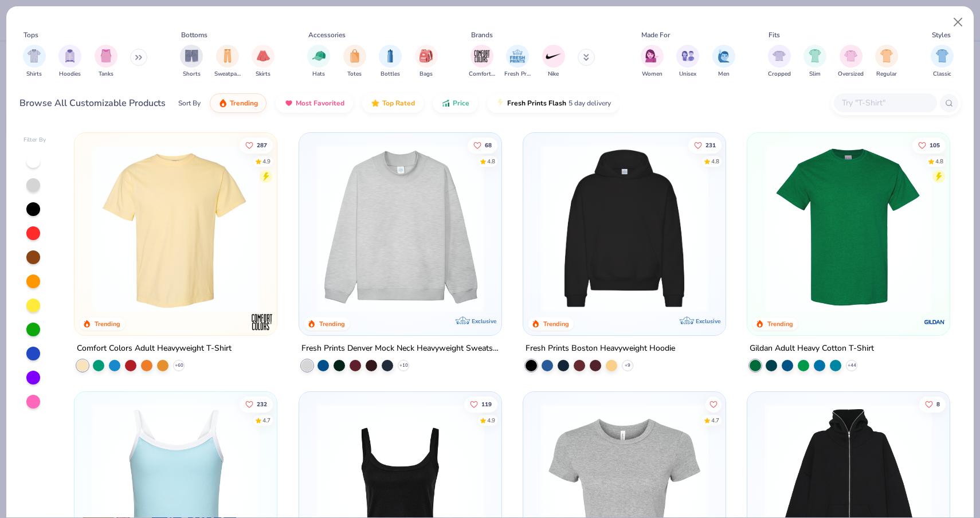 The image size is (980, 518). I want to click on div: filter for Totes, so click(355, 61).